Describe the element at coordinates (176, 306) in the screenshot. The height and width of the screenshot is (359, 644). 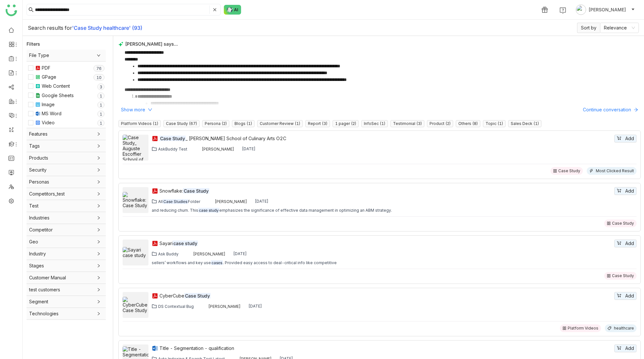
I see `div: DS Contextual Bug` at that location.